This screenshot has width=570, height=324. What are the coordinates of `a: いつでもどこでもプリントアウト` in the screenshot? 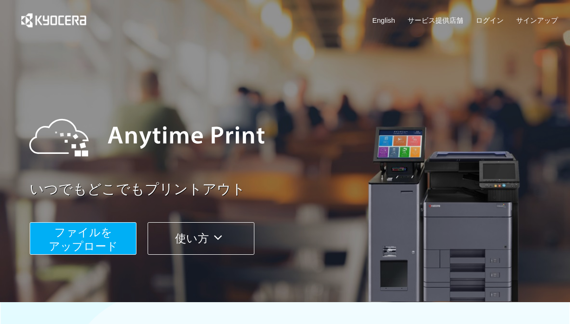 It's located at (297, 189).